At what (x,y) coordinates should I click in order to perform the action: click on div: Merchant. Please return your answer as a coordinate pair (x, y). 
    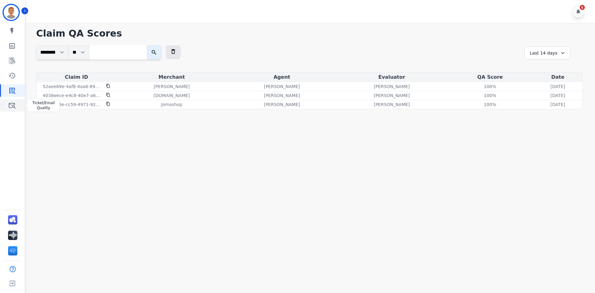
    Looking at the image, I should click on (172, 77).